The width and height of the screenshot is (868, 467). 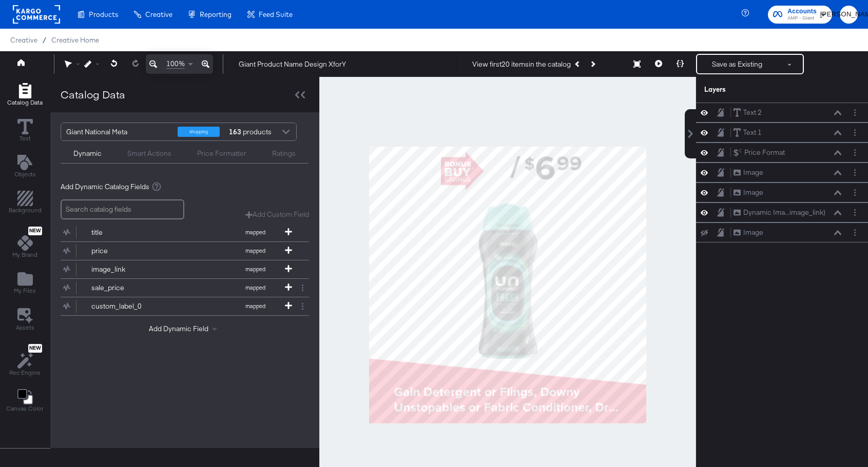 What do you see at coordinates (521, 64) in the screenshot?
I see `div: View first 20 items in the catalog` at bounding box center [521, 64].